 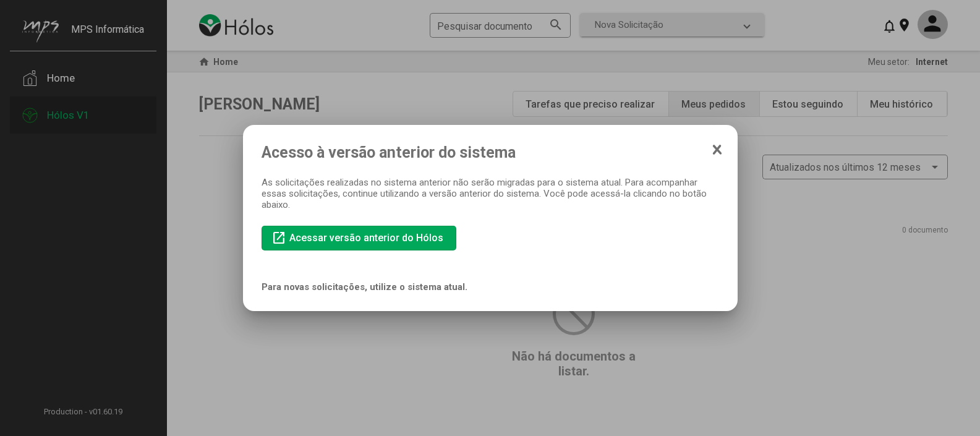 I want to click on div: As solicitações realizadas no sistema anterior não serão migradas para o sistema atual. Para acom..., so click(x=490, y=194).